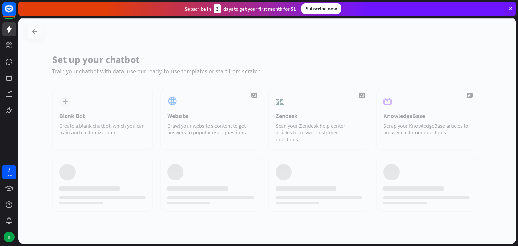 The width and height of the screenshot is (518, 246). What do you see at coordinates (217, 9) in the screenshot?
I see `div: 3` at bounding box center [217, 9].